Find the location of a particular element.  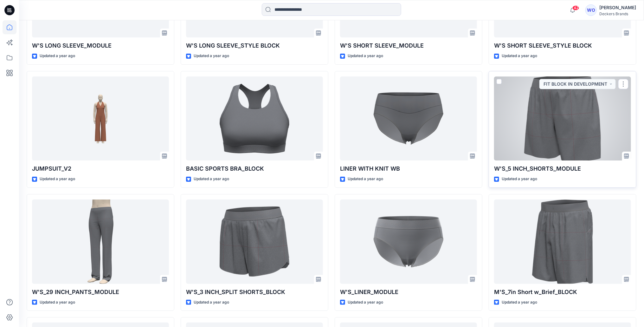

p: BASIC SPORTS BRA_BLOCK is located at coordinates (254, 169).